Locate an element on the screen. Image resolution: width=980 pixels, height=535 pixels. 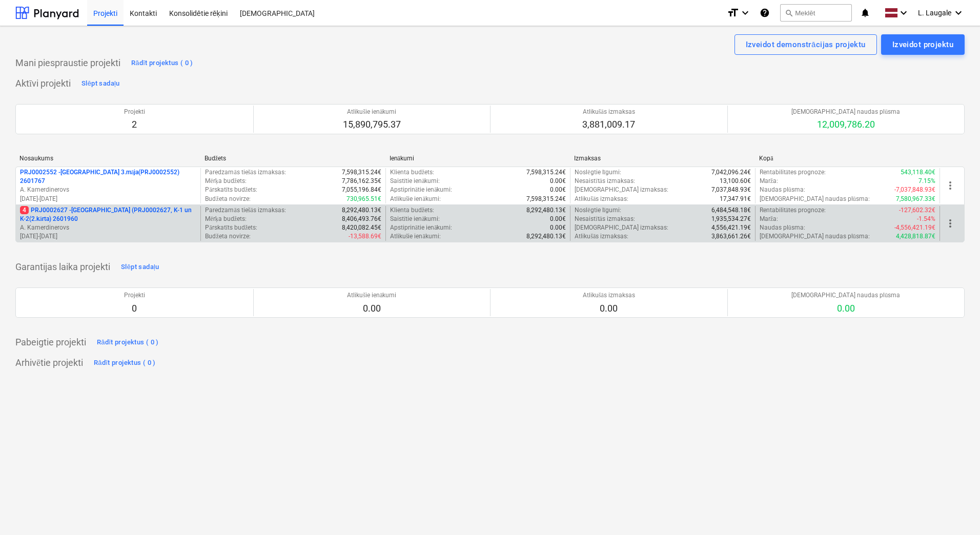
p: Atlikušās izmaksas : is located at coordinates (601, 199).